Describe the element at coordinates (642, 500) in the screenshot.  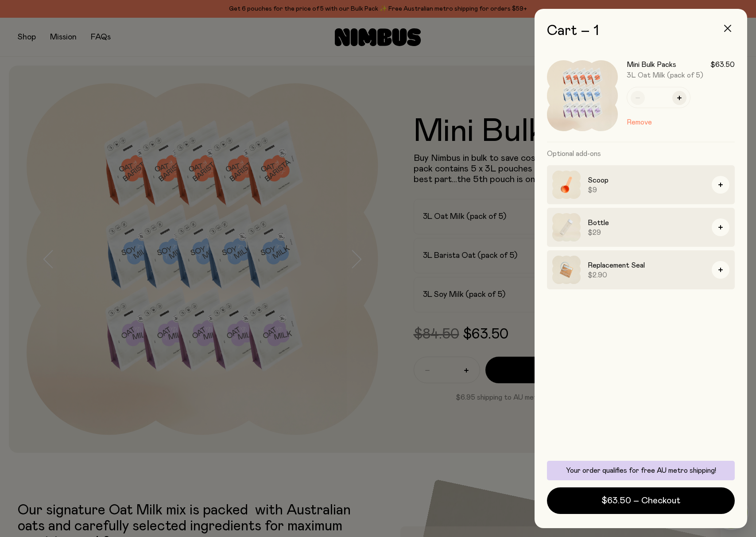
I see `button: $63.50 – Checkout` at that location.